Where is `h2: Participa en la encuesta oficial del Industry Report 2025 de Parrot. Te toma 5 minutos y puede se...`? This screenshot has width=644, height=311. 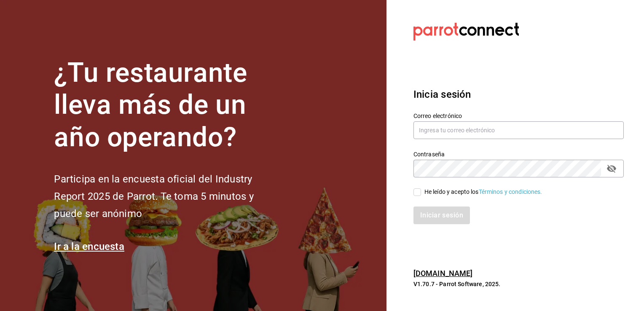
h2: Participa en la encuesta oficial del Industry Report 2025 de Parrot. Te toma 5 minutos y puede se... is located at coordinates (168, 196).